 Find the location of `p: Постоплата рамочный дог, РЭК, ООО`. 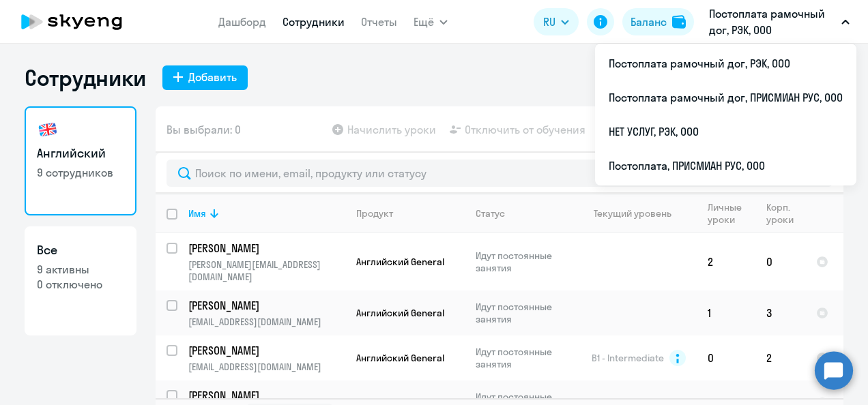

p: Постоплата рамочный дог, РЭК, ООО is located at coordinates (773, 22).